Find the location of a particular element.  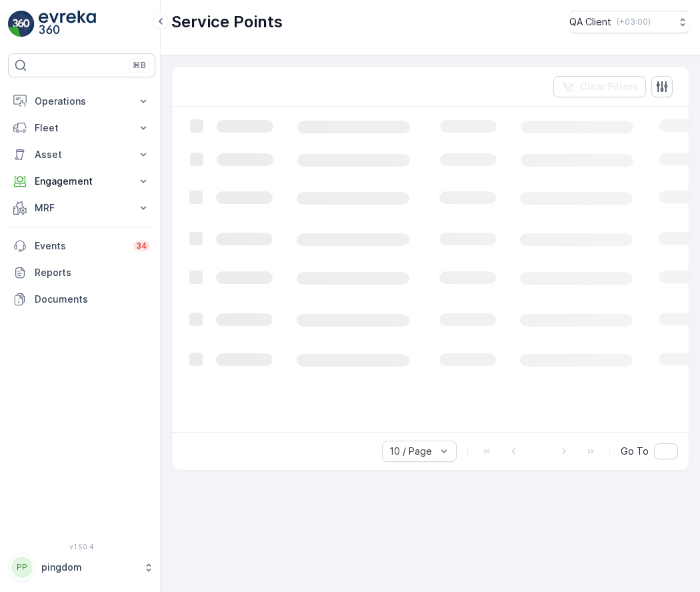

span: v 1.50.4 is located at coordinates (82, 547).